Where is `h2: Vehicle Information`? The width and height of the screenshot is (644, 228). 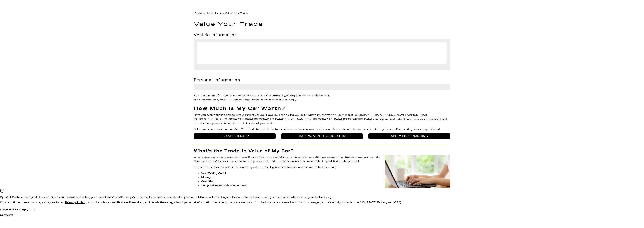
h2: Vehicle Information is located at coordinates (322, 35).